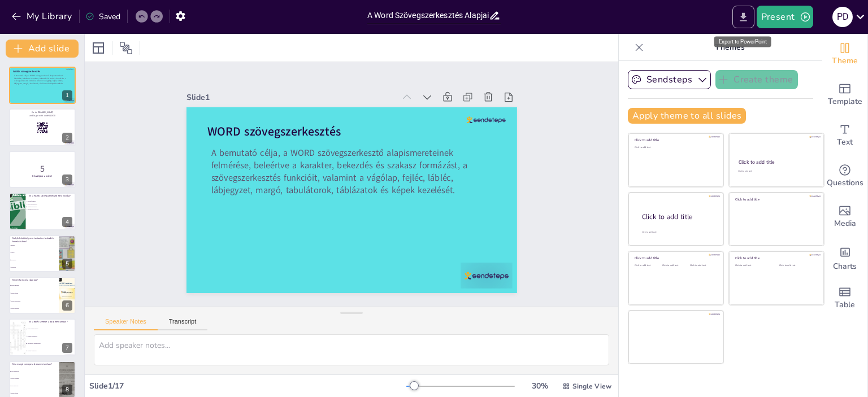 Image resolution: width=868 pixels, height=397 pixels. Describe the element at coordinates (67, 222) in the screenshot. I see `div: 4` at that location.